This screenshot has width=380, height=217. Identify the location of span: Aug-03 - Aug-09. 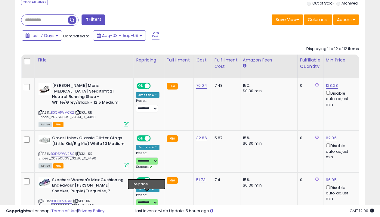
(120, 36).